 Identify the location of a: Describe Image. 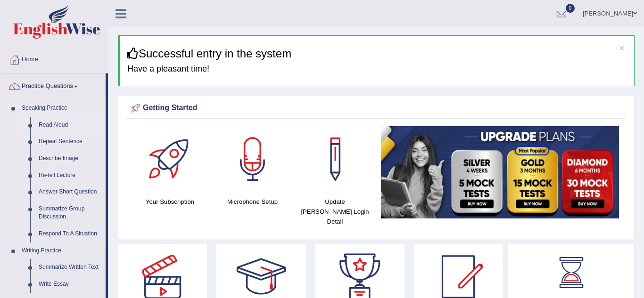
(70, 159).